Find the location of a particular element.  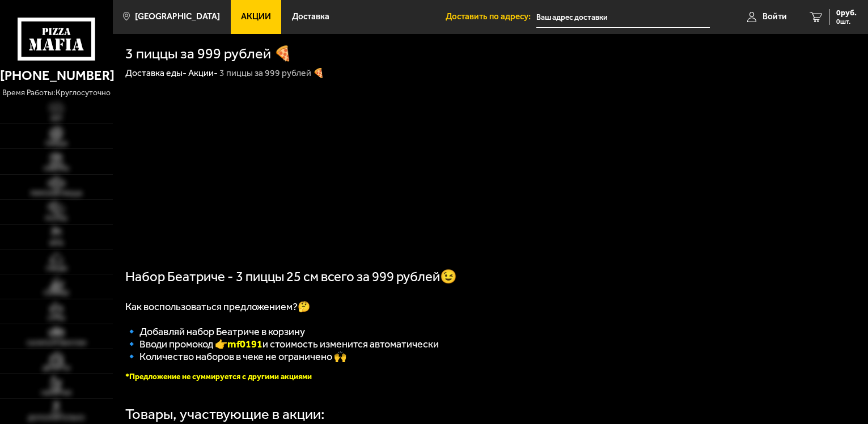

span: 0 руб. is located at coordinates (847, 13).